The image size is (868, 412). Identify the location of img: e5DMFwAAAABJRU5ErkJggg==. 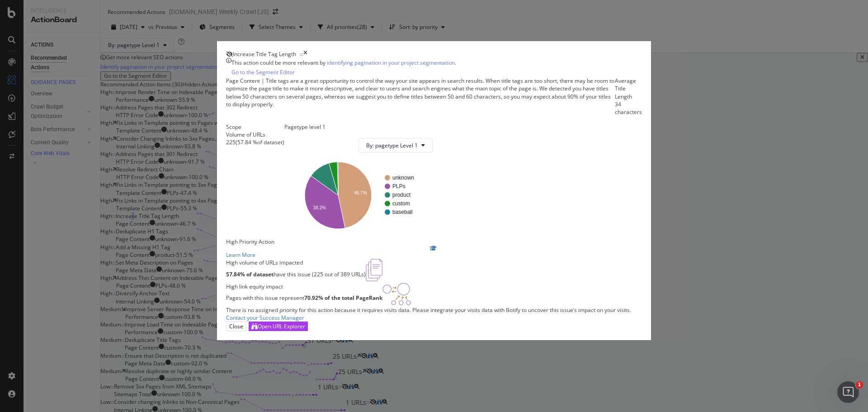
(374, 270).